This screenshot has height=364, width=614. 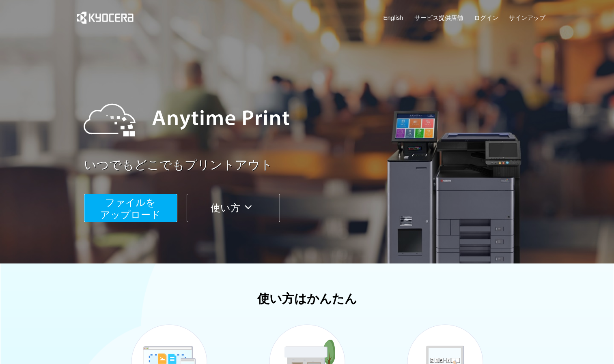 I want to click on a: ログイン, so click(x=486, y=18).